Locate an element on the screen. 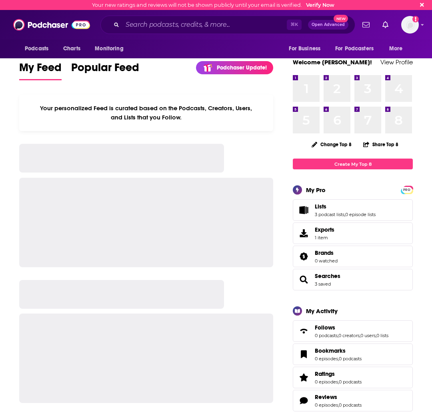  a: View Profile is located at coordinates (396, 62).